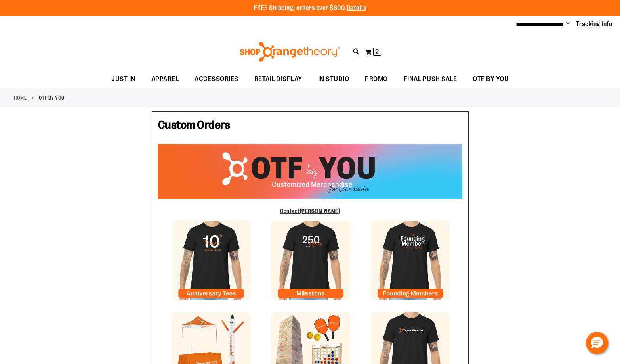 This screenshot has height=364, width=620. I want to click on span: RETAIL DISPLAY, so click(279, 79).